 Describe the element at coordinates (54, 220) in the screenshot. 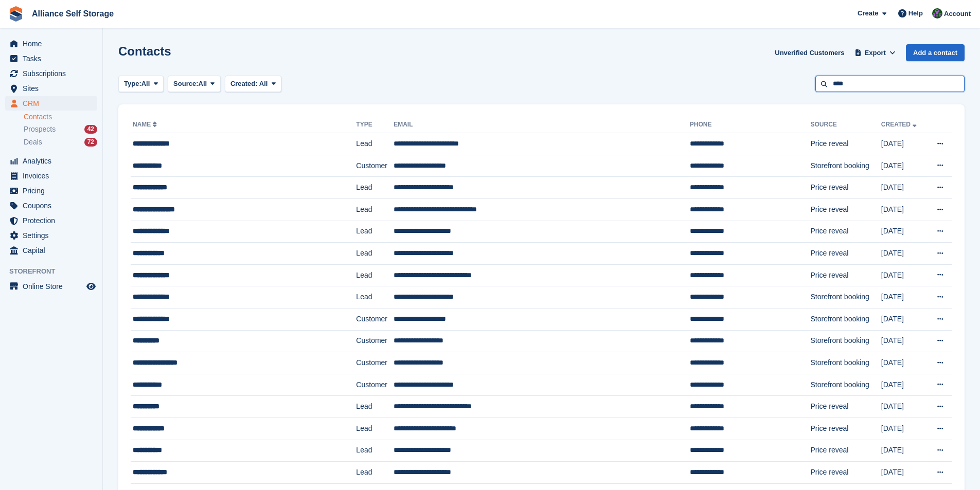

I see `span: Protection` at that location.